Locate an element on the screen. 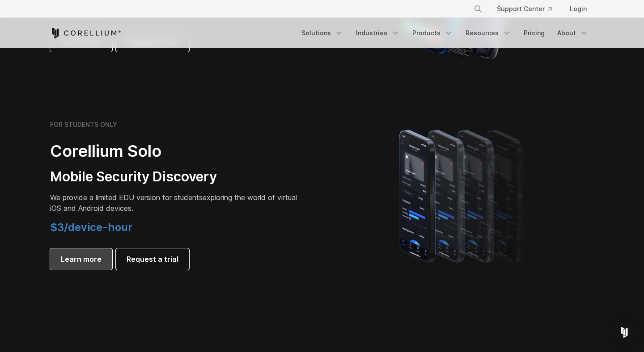  img: A lineup of four iPhone models becoming more gradient and blurred is located at coordinates (462, 195).